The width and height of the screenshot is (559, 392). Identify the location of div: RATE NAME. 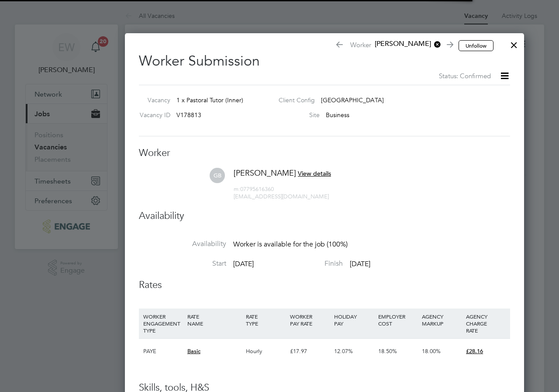
(215, 320).